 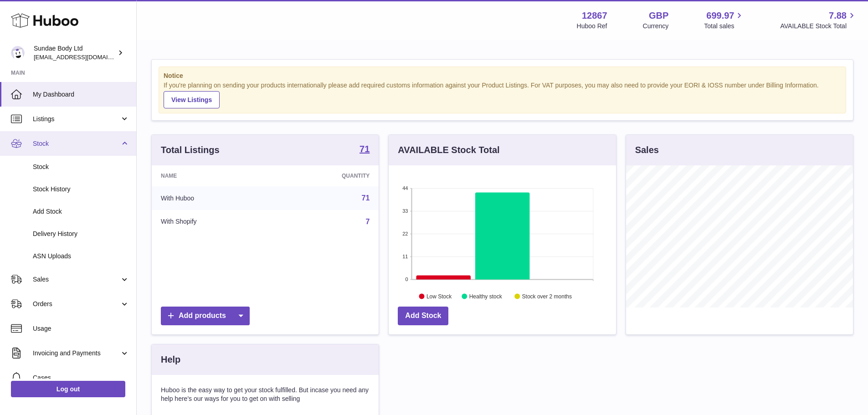 What do you see at coordinates (406, 234) in the screenshot?
I see `text: 22` at bounding box center [406, 234].